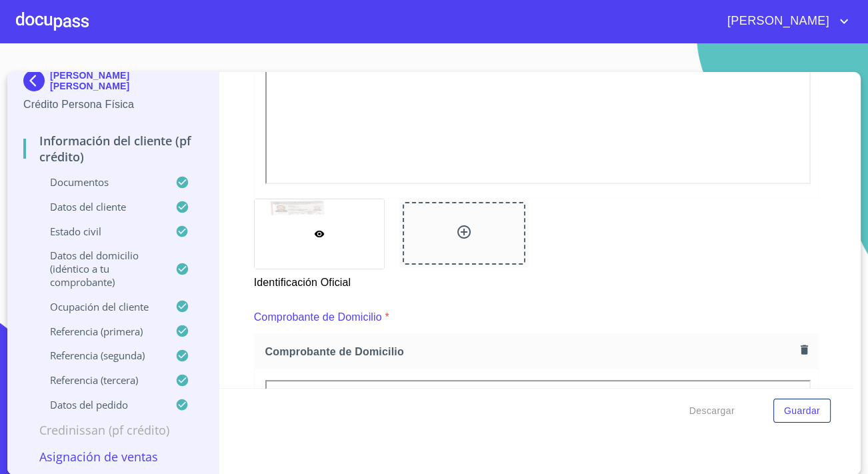  I want to click on p: Crédito Persona Física, so click(113, 105).